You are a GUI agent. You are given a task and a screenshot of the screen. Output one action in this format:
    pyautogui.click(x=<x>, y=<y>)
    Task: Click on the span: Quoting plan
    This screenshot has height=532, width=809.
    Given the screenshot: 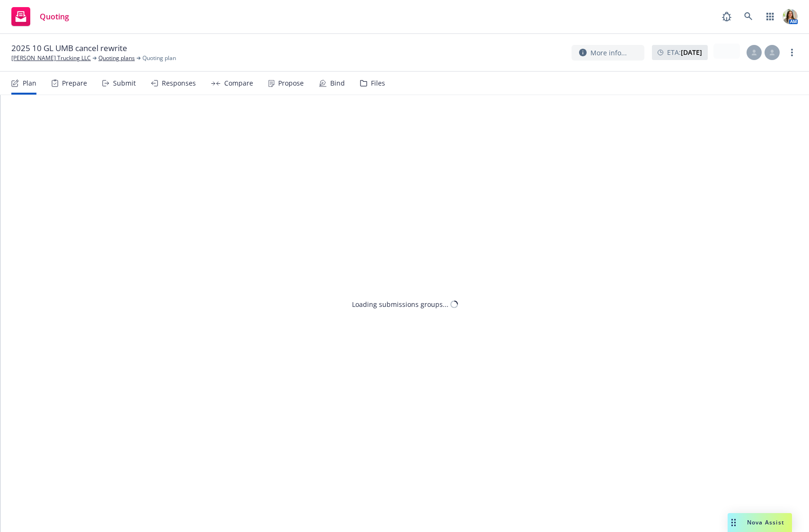 What is the action you would take?
    pyautogui.click(x=159, y=58)
    